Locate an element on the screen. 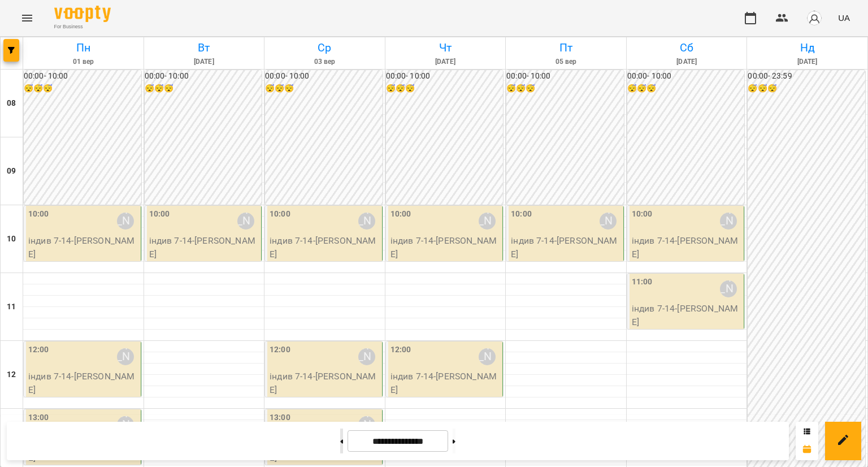 The width and height of the screenshot is (868, 467). h6: 01 вер is located at coordinates (83, 62).